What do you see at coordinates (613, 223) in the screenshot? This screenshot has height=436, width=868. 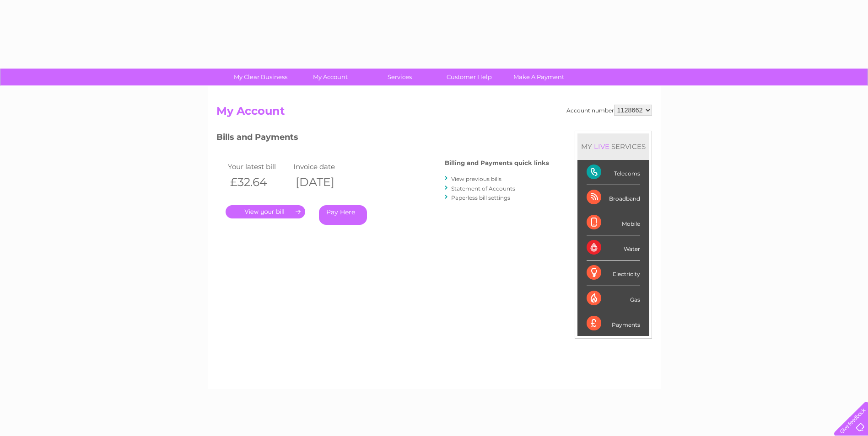 I see `div: Mobile` at bounding box center [613, 223].